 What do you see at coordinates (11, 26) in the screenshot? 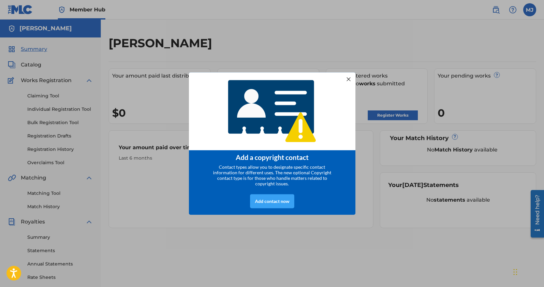
I see `div: Open Resource Center` at bounding box center [11, 26].